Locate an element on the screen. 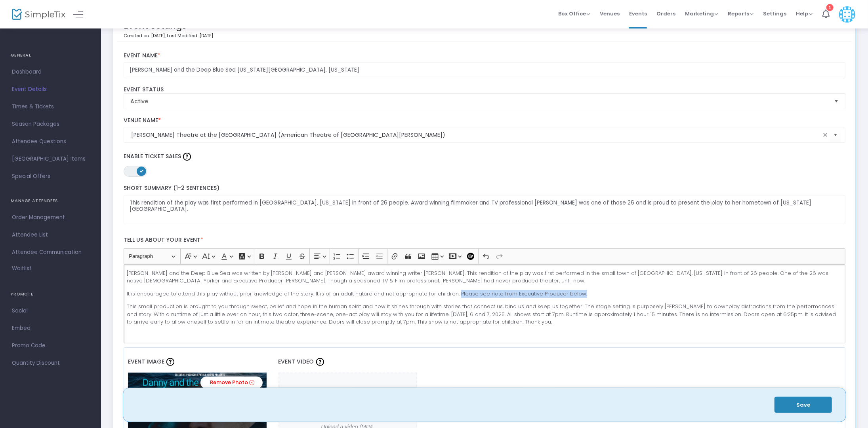 The height and width of the screenshot is (428, 868). span: Special Offers is located at coordinates (50, 176).